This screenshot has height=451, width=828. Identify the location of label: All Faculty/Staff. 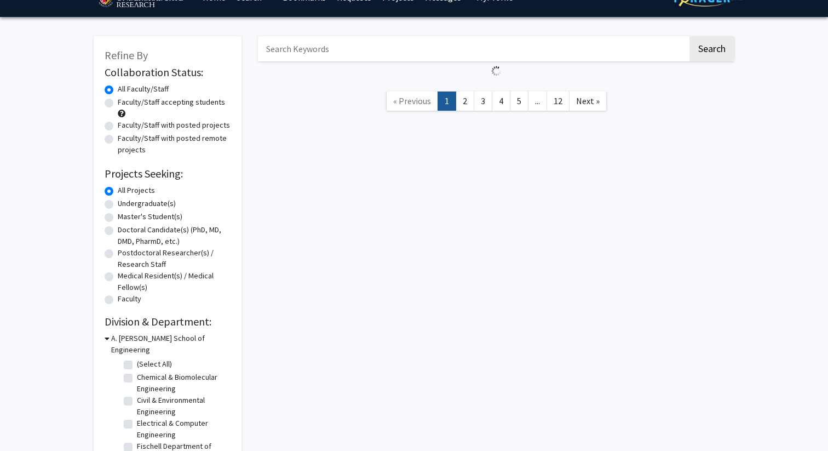
(143, 89).